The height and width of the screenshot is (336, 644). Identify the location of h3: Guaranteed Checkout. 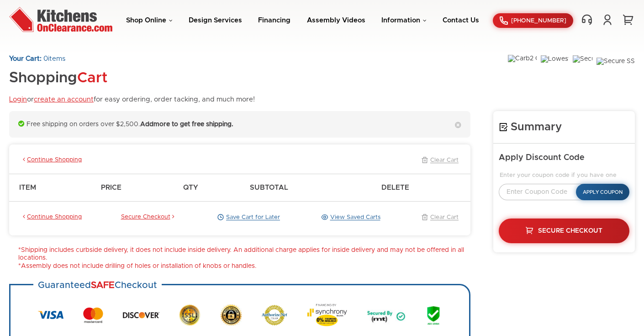
(97, 285).